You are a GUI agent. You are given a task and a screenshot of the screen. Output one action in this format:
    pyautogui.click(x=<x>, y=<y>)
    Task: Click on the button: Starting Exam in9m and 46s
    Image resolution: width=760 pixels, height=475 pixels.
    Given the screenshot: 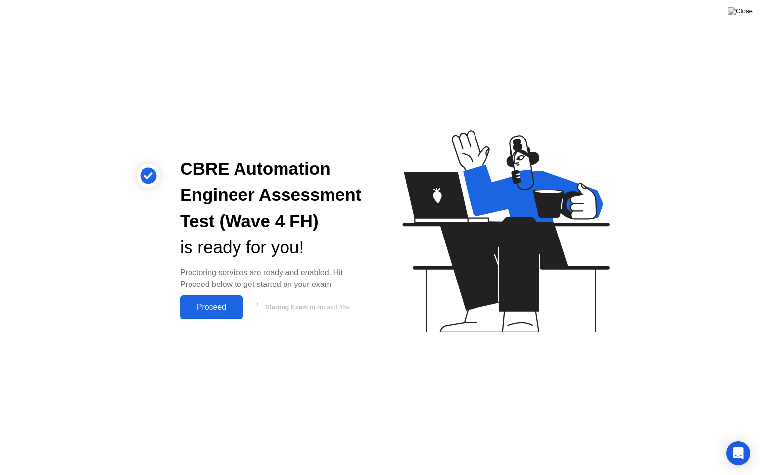 What is the action you would take?
    pyautogui.click(x=306, y=307)
    